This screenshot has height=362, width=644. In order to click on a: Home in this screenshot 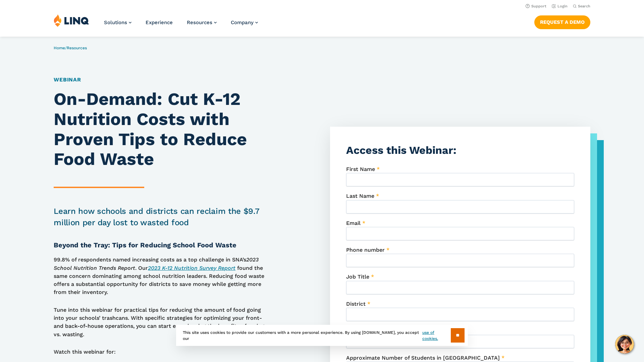, I will do `click(59, 48)`.